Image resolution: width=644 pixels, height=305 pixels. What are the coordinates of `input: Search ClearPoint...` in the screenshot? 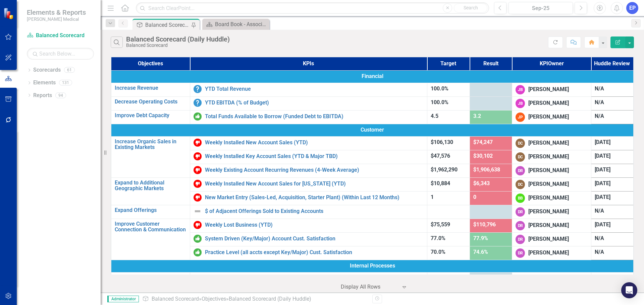 It's located at (312, 8).